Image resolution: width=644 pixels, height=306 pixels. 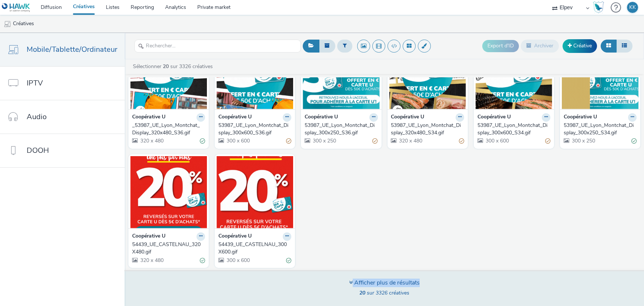 What do you see at coordinates (580, 46) in the screenshot?
I see `a: Créative` at bounding box center [580, 46].